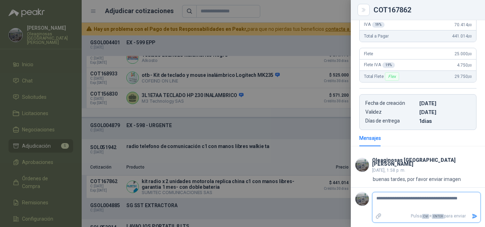 The width and height of the screenshot is (485, 227). I want to click on span: Flete IVA, so click(379, 65).